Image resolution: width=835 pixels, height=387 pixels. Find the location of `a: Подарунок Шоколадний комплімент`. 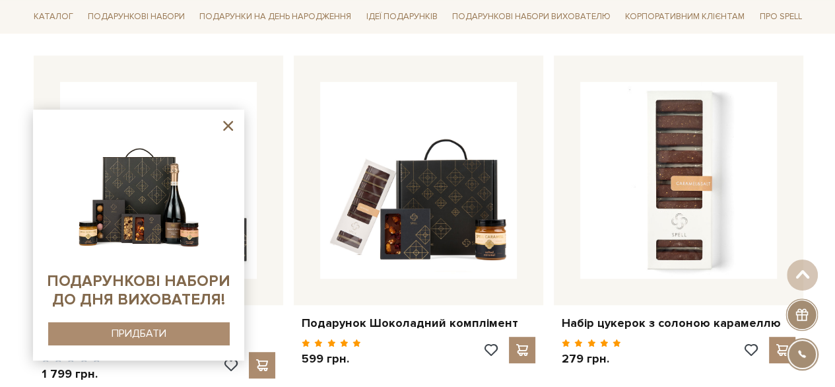

a: Подарунок Шоколадний комплімент is located at coordinates (418, 323).